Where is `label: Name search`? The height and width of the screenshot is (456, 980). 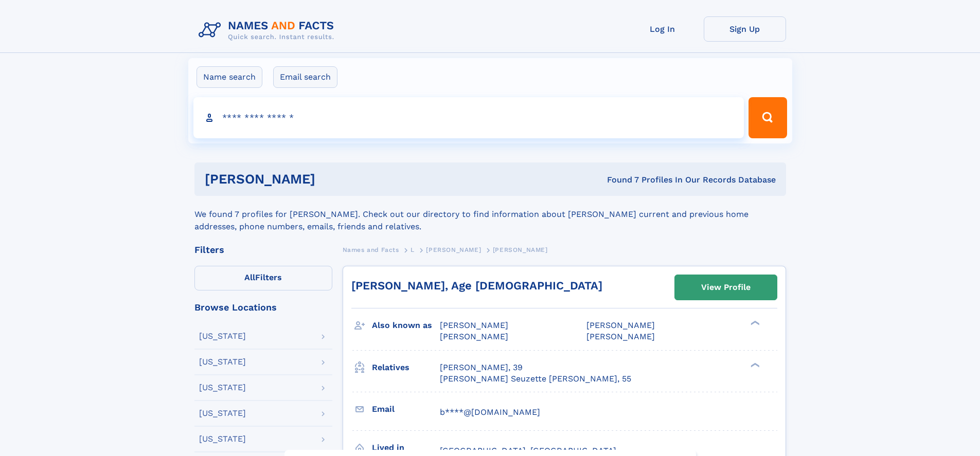 label: Name search is located at coordinates (229, 77).